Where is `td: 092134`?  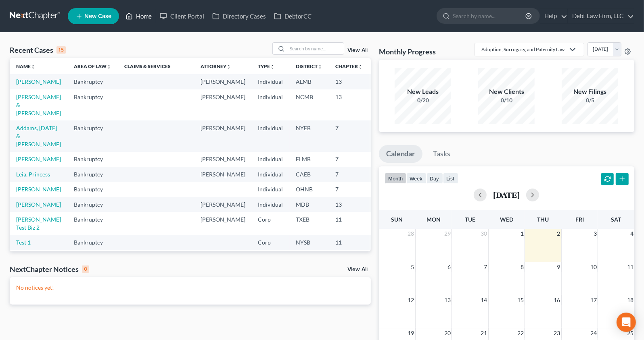
td: 092134 is located at coordinates (389, 105).